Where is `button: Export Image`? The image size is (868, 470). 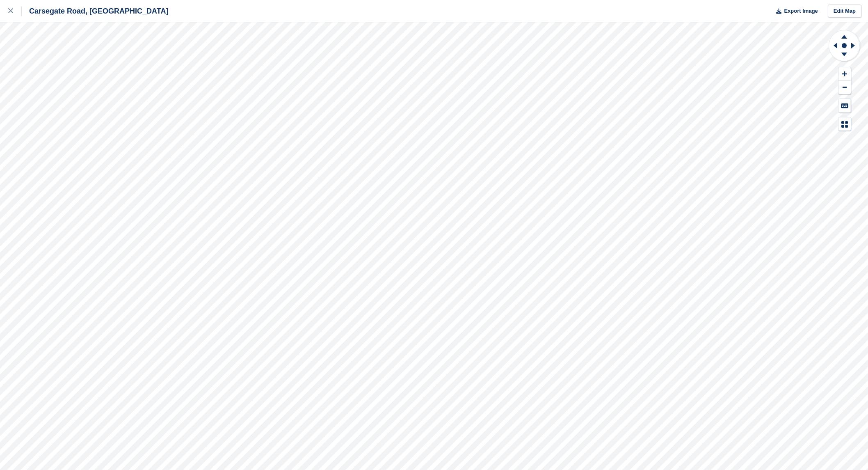 button: Export Image is located at coordinates (795, 11).